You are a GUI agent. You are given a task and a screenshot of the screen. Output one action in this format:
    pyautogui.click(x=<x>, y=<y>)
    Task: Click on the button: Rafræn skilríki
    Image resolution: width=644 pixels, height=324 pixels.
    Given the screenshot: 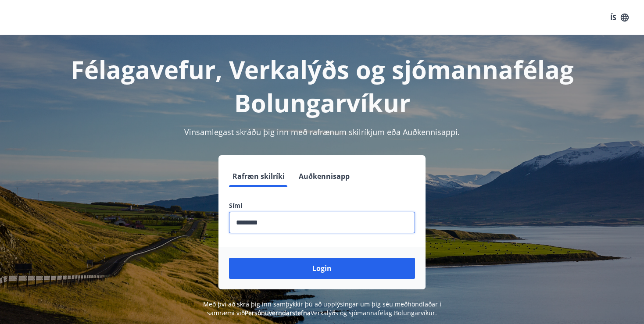 What is the action you would take?
    pyautogui.click(x=258, y=176)
    